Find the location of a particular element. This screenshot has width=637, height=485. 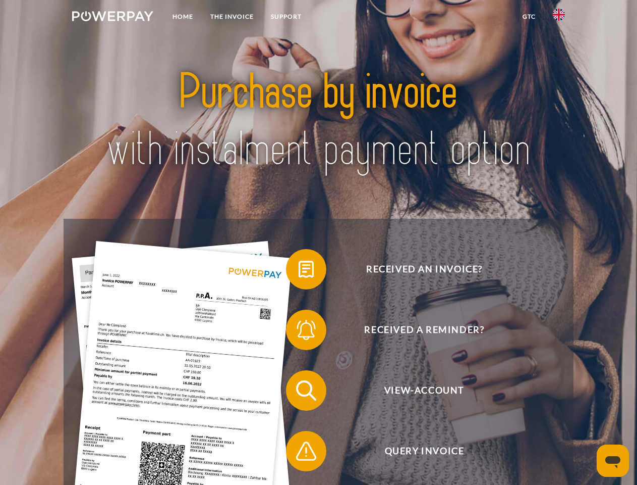

button: View-Account is located at coordinates (417, 390).